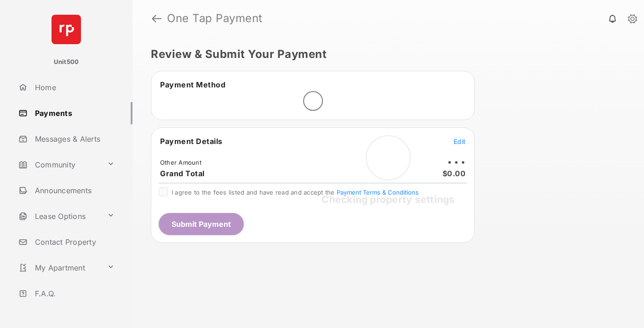 The height and width of the screenshot is (328, 644). What do you see at coordinates (388, 199) in the screenshot?
I see `span: Checking property settings` at bounding box center [388, 199].